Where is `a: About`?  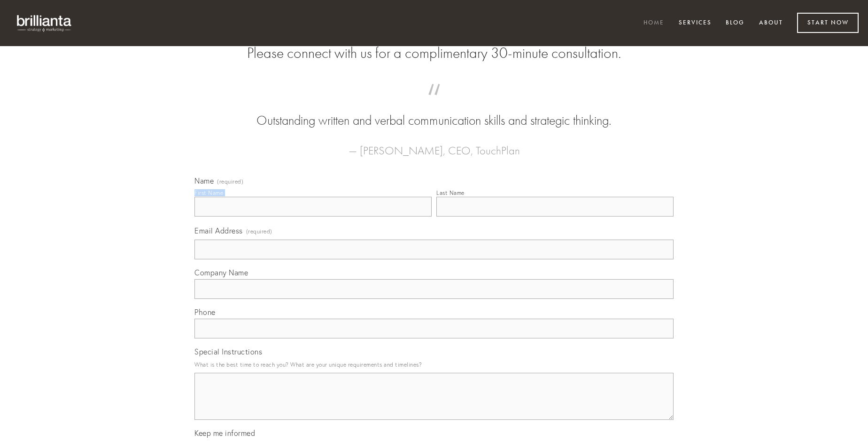 a: About is located at coordinates (771, 23).